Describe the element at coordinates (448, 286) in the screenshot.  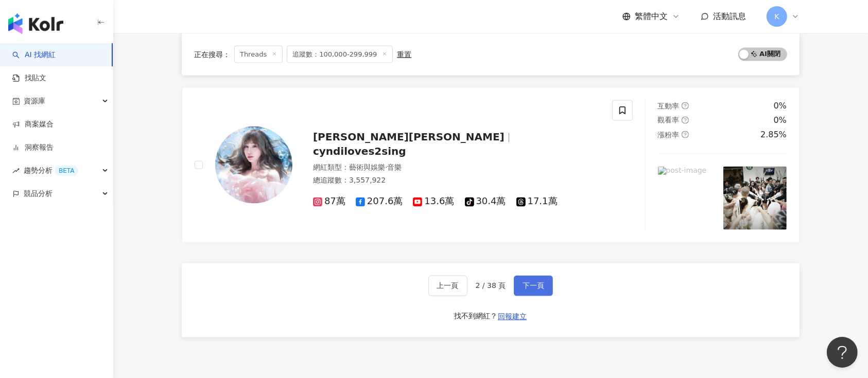
I see `button: 上一頁` at that location.